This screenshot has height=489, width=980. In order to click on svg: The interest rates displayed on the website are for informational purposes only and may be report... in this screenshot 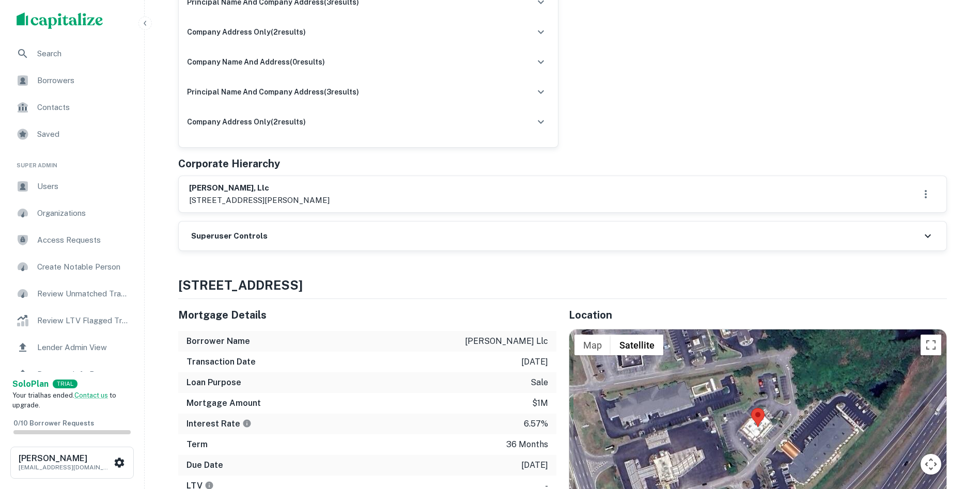, I will do `click(247, 424)`.